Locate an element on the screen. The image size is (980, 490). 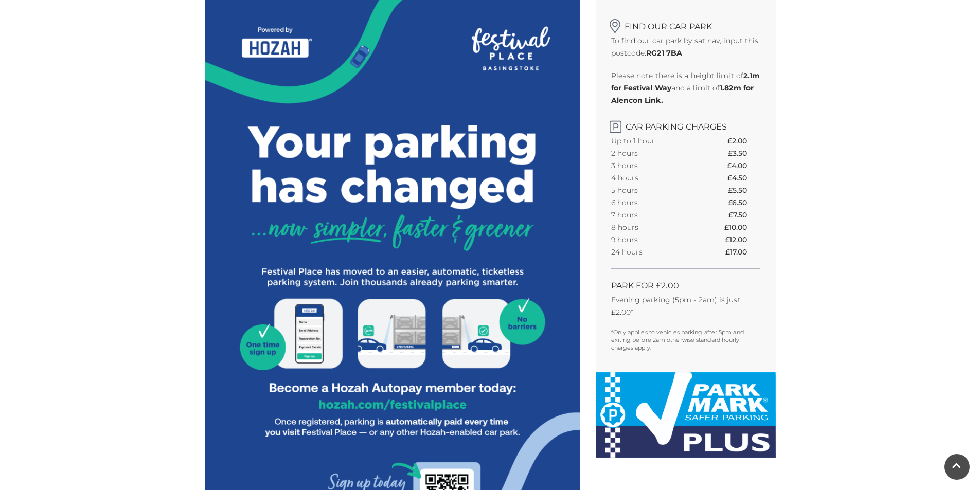
th: 8 hours is located at coordinates (653, 228).